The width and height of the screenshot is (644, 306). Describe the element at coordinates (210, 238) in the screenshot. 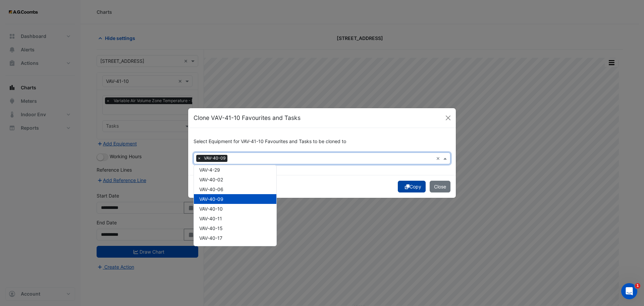

I see `span: VAV-40-17` at that location.